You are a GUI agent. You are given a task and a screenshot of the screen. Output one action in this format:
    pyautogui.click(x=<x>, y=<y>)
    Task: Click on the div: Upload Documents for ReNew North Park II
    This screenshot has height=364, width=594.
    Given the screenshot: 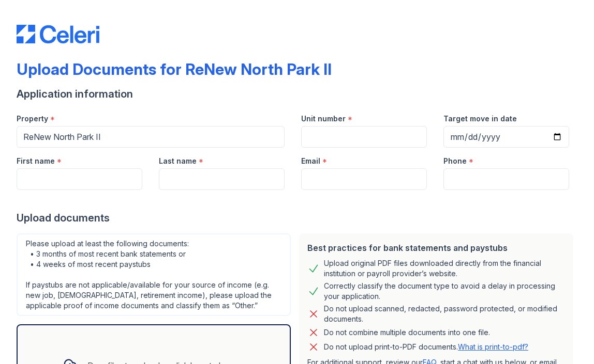 What is the action you would take?
    pyautogui.click(x=174, y=70)
    